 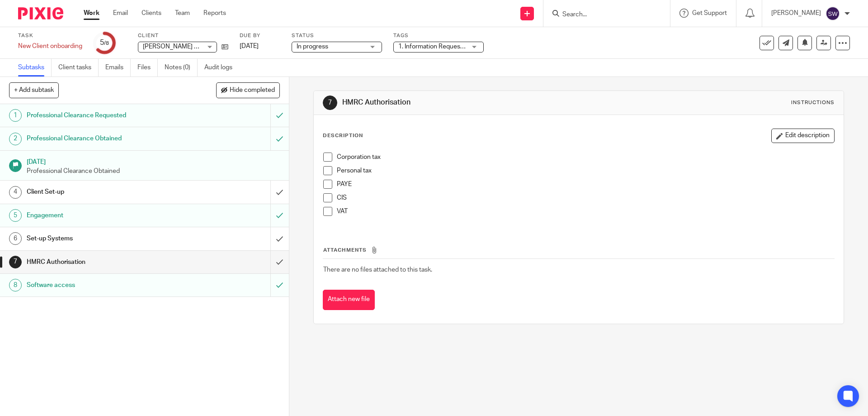 I want to click on p: Professional Clearance Obtained, so click(x=153, y=171).